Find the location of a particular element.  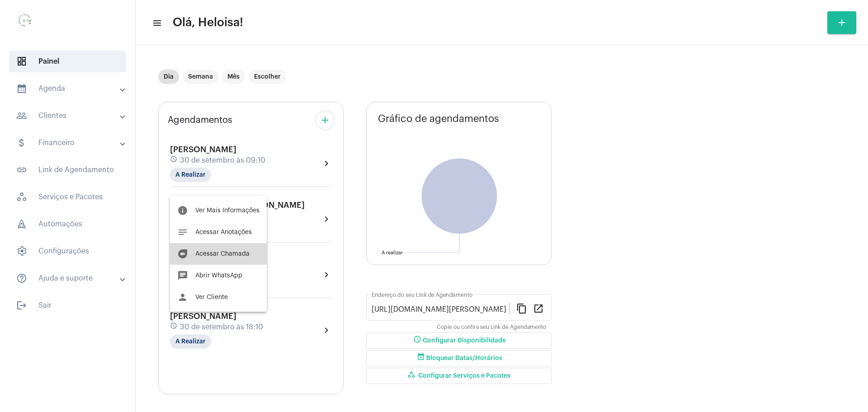

span: Ver Mais Informações is located at coordinates (228, 211).